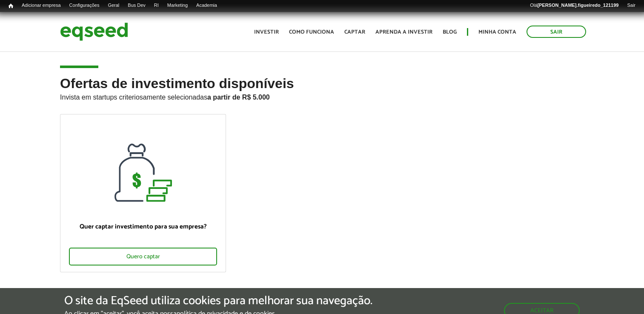  I want to click on a: Academia, so click(206, 6).